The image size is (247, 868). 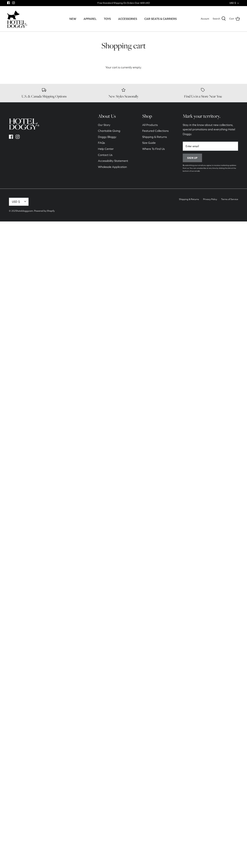 What do you see at coordinates (109, 131) in the screenshot?
I see `a: Charitable Giving` at bounding box center [109, 131].